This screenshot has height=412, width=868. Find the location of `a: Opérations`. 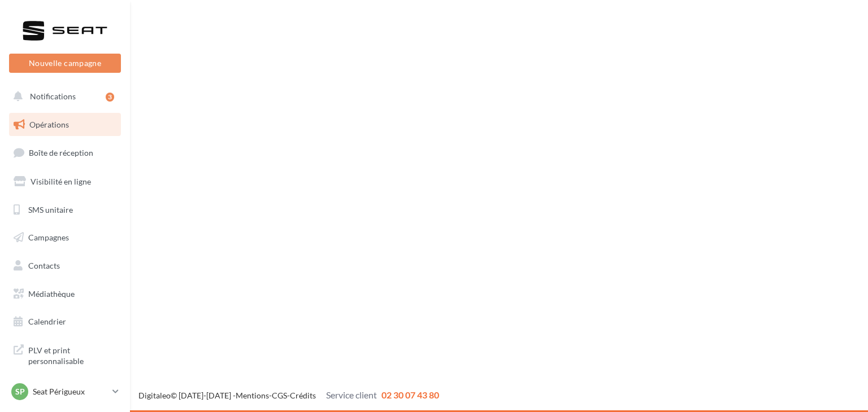

a: Opérations is located at coordinates (65, 125).